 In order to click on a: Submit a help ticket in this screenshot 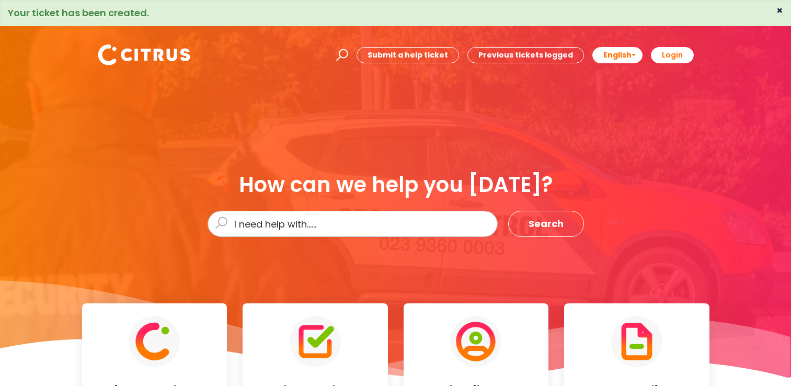, I will do `click(408, 55)`.